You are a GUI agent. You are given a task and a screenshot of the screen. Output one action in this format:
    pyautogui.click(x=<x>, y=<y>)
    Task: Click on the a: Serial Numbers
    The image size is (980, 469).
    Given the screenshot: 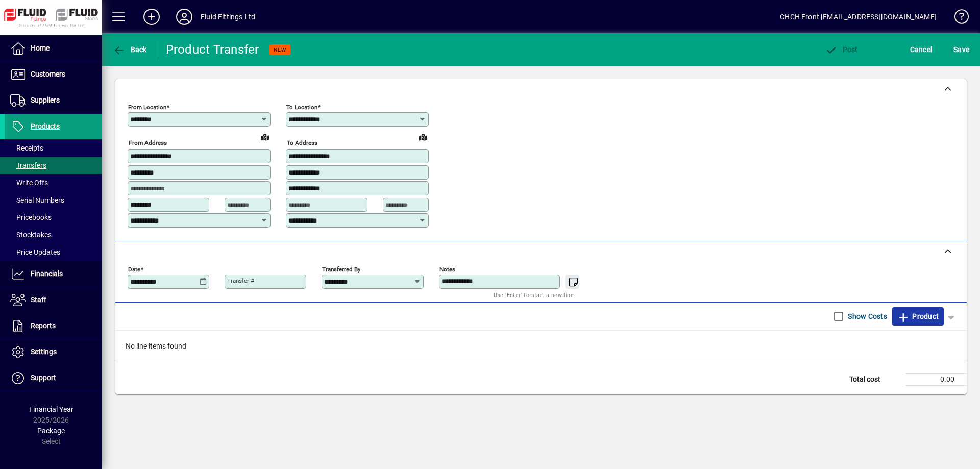 What is the action you would take?
    pyautogui.click(x=53, y=201)
    